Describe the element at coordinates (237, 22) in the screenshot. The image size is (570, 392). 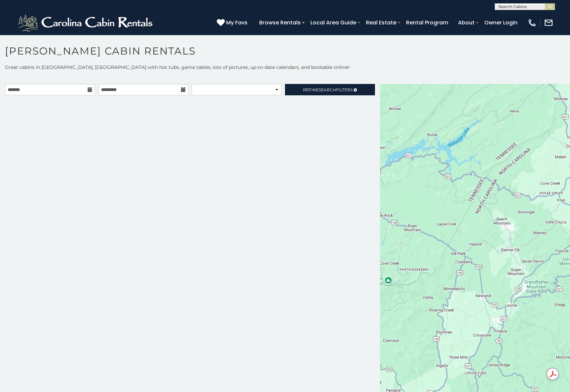
I see `span: My Favs` at that location.